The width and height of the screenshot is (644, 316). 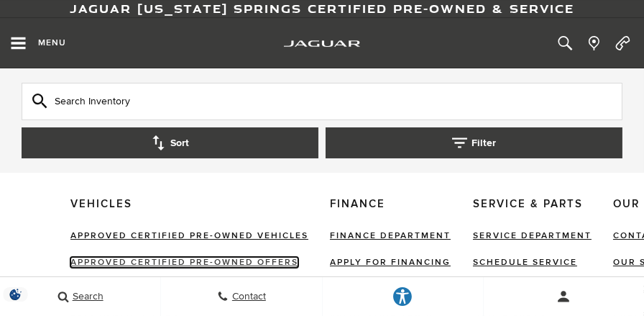 What do you see at coordinates (473, 143) in the screenshot?
I see `button: Filter` at bounding box center [473, 143].